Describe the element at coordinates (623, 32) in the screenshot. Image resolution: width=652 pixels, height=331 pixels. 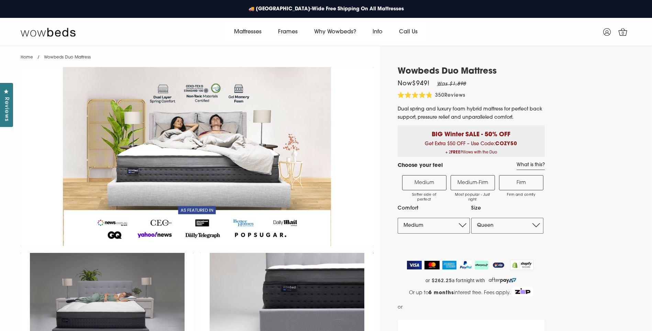
I see `a: 0` at that location.